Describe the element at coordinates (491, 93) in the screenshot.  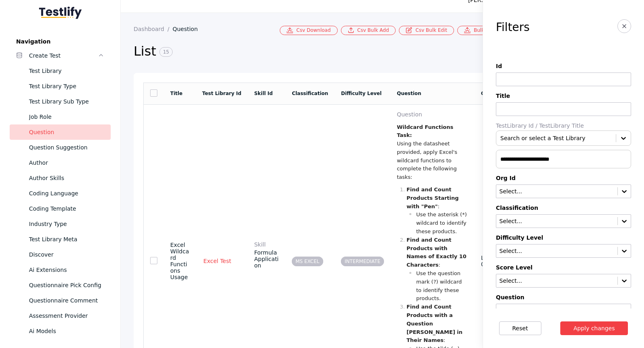
I see `td: Options` at that location.